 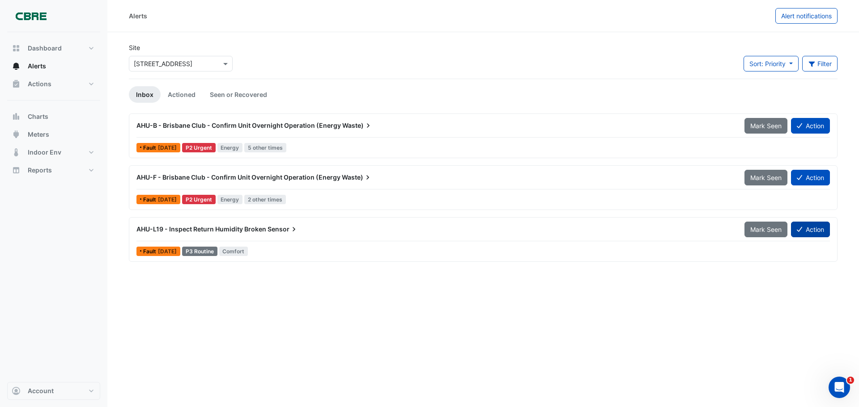 What do you see at coordinates (265, 148) in the screenshot?
I see `span: 5 other times` at bounding box center [265, 148].